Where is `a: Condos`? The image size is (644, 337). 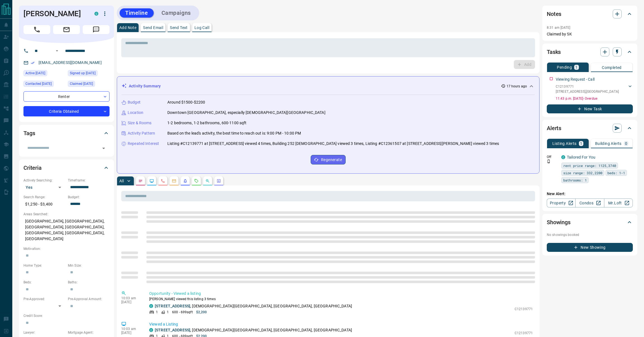
a: Condos is located at coordinates (589, 203).